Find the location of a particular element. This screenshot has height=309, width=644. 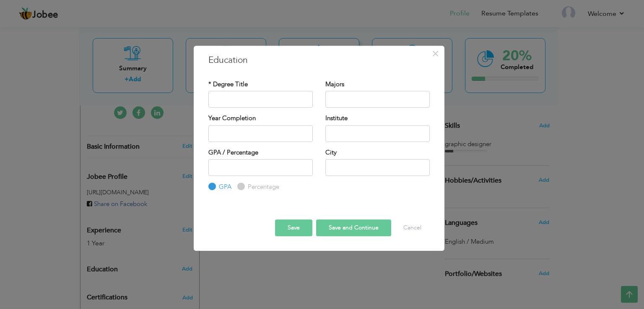

button: Save is located at coordinates (293, 228).